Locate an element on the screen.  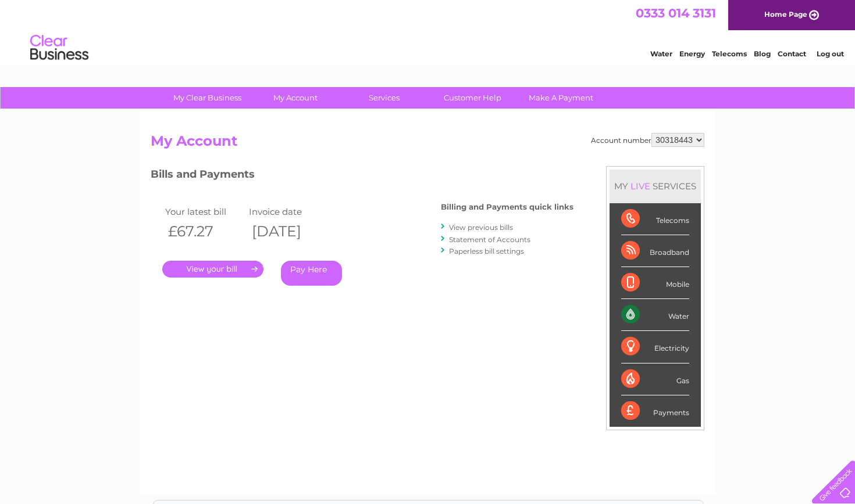
a: Paperless bill settings is located at coordinates (486, 251).